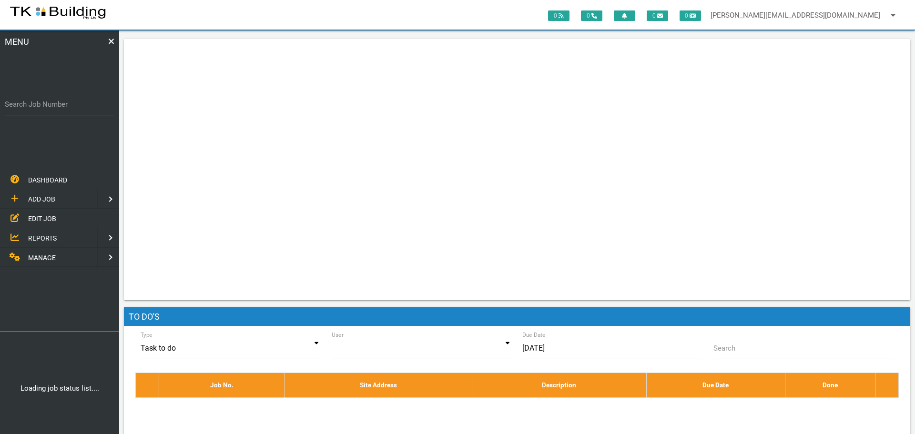  I want to click on th: Site Address, so click(379, 385).